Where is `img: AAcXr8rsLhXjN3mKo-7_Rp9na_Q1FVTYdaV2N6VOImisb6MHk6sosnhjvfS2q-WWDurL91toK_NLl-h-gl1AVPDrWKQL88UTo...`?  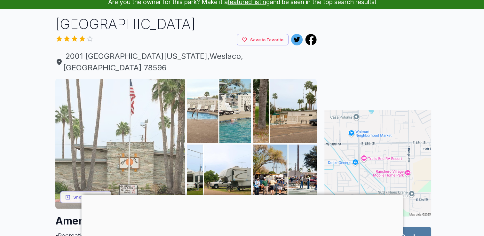 img: AAcXr8rsLhXjN3mKo-7_Rp9na_Q1FVTYdaV2N6VOImisb6MHk6sosnhjvfS2q-WWDurL91toK_NLl-h-gl1AVPDrWKQL88UTo... is located at coordinates (285, 111).